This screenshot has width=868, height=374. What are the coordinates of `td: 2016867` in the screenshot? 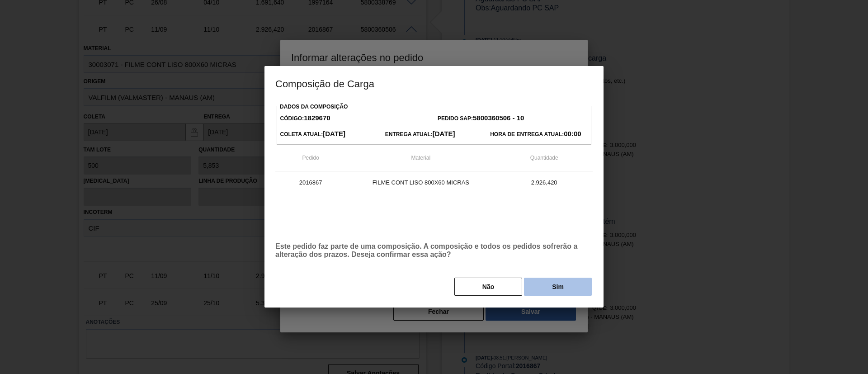 It's located at (310, 183).